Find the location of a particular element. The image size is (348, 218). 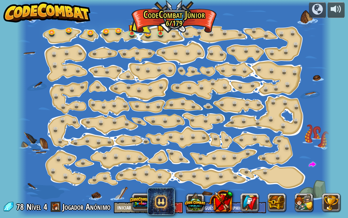

img: CodeCombat - Learn how to code by playing a game is located at coordinates (47, 12).